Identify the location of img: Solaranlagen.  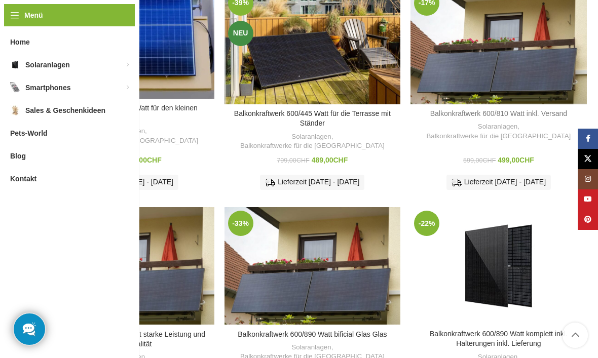
(15, 65).